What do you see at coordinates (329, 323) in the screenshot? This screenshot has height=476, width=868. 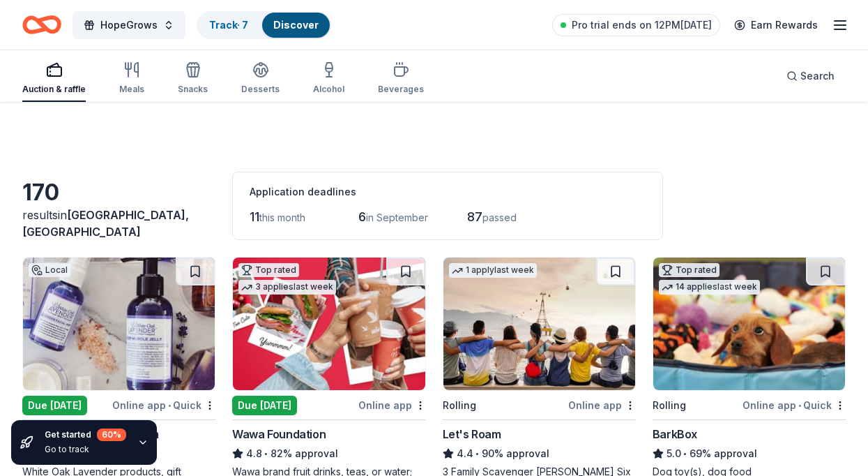 I see `img: Image for Wawa Foundation` at bounding box center [329, 323].